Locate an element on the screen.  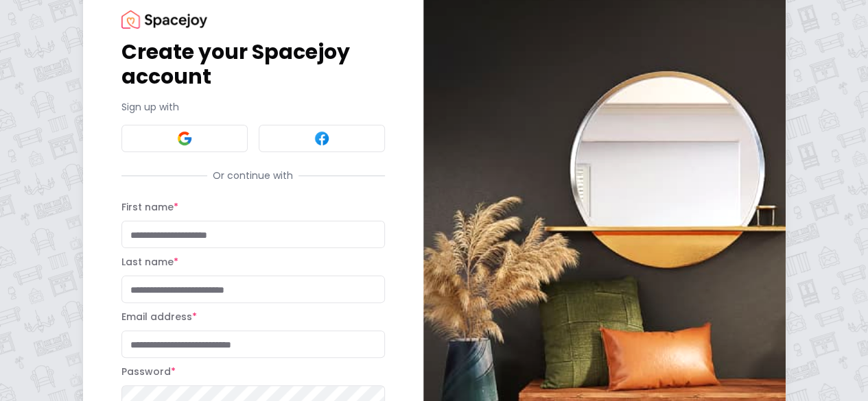
img: Spacejoy Logo is located at coordinates (164, 19).